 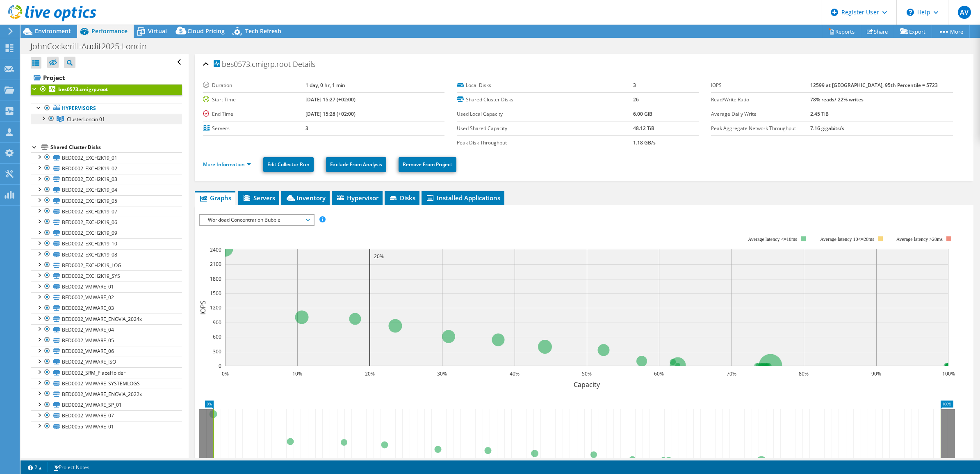 What do you see at coordinates (357, 197) in the screenshot?
I see `span: Hypervisor` at bounding box center [357, 197].